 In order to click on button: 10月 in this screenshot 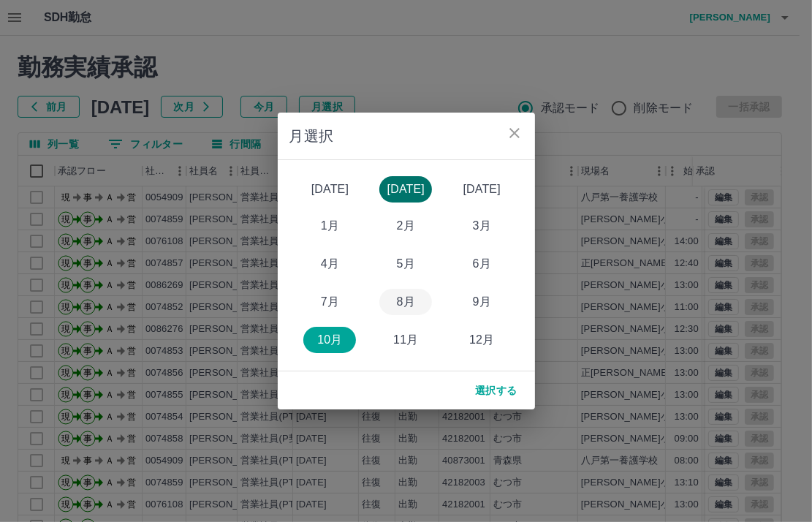, I will do `click(330, 340)`.